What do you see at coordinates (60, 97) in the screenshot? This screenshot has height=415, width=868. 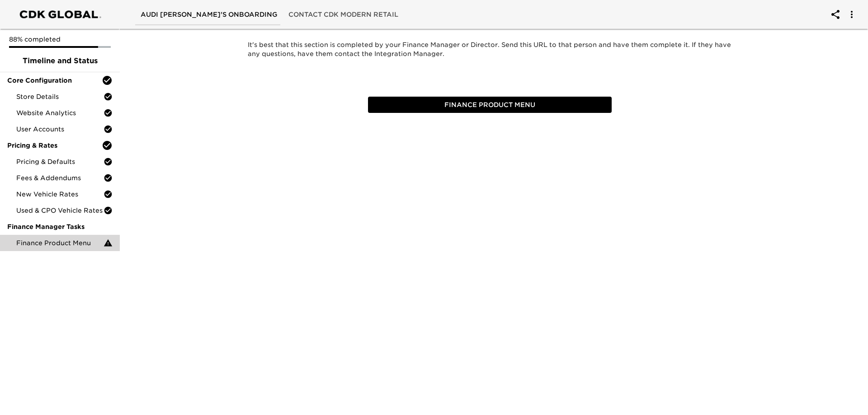 I see `span: Store Details` at bounding box center [60, 97].